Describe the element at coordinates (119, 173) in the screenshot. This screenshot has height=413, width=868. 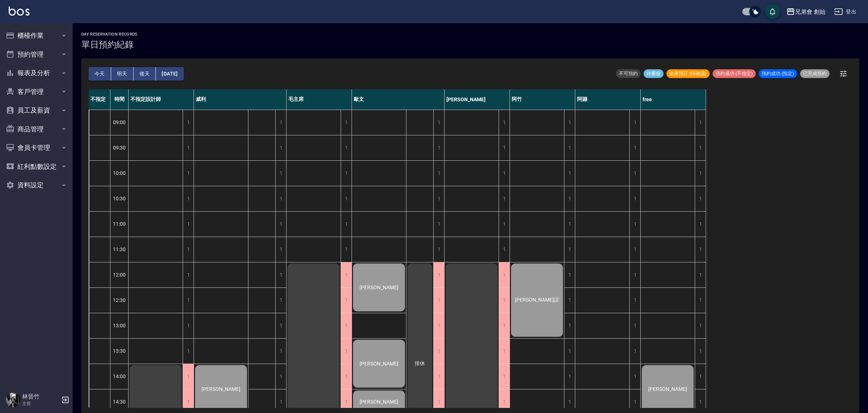
I see `div: 10:00` at that location.